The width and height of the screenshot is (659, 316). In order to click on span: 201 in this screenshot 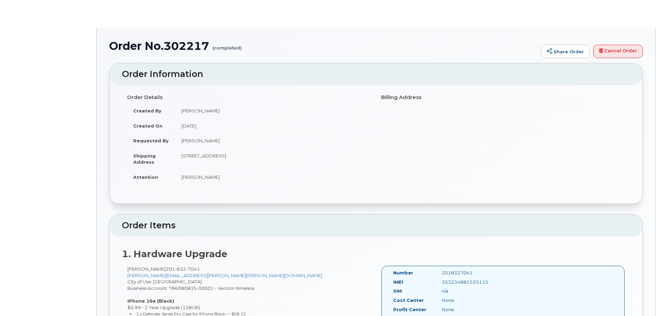, I will do `click(183, 269)`.